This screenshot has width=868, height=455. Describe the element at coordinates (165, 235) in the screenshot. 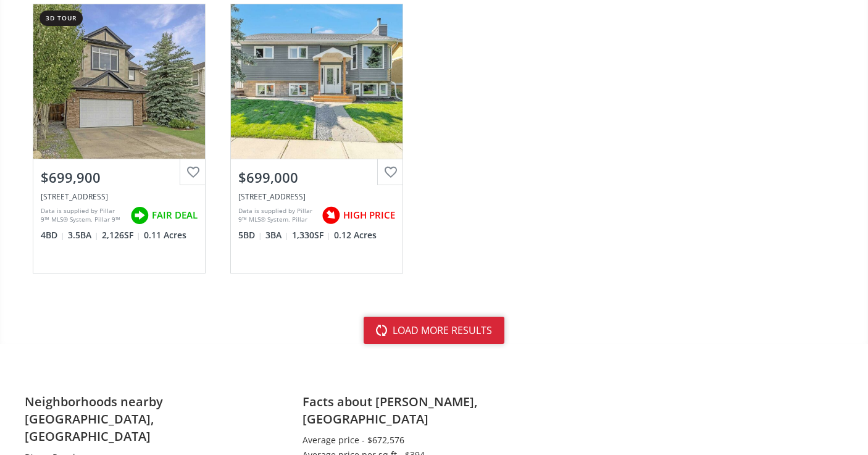

I see `span: 0.11 Acres` at that location.